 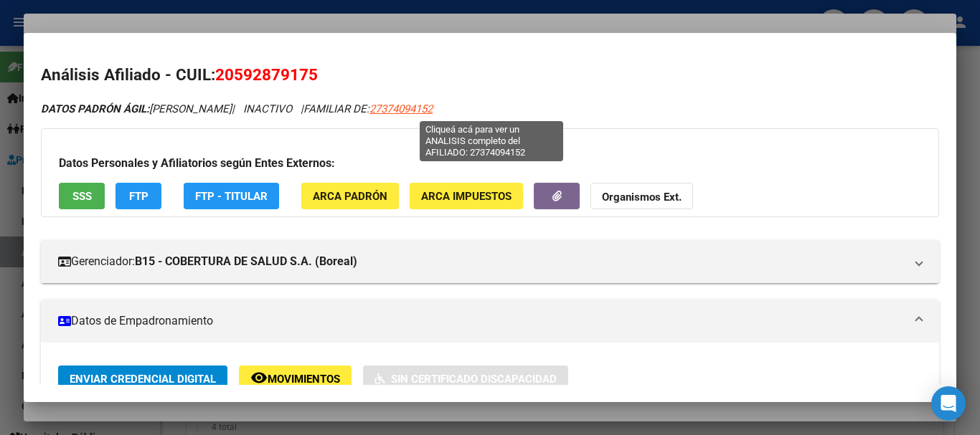 What do you see at coordinates (482, 262) in the screenshot?
I see `mat-panel-title: Gerenciador:` at bounding box center [482, 262].